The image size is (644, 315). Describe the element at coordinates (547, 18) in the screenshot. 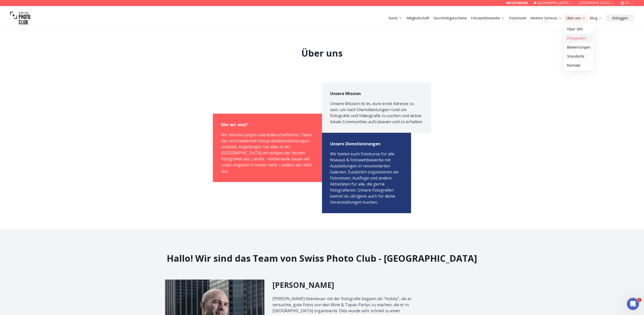

I see `button: Weitere Services` at that location.